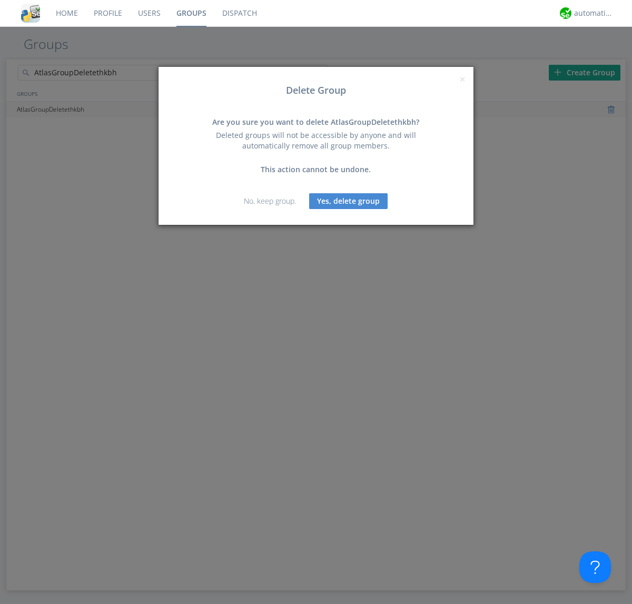 This screenshot has height=604, width=632. I want to click on button: Yes, delete group, so click(348, 201).